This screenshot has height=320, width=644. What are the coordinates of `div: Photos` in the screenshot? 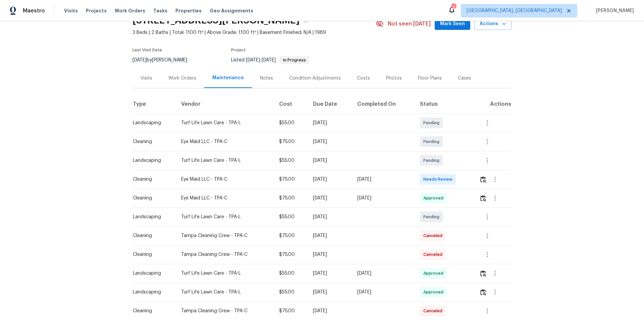 It's located at (394, 78).